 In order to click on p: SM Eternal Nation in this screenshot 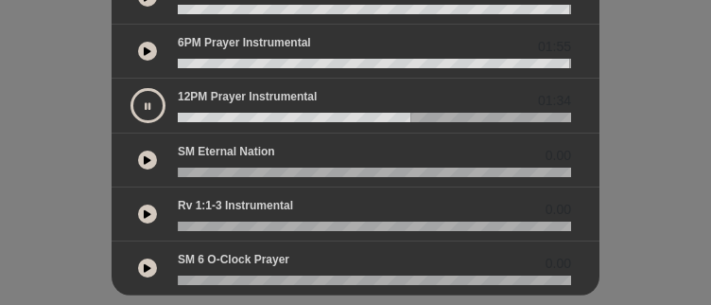, I will do `click(226, 151)`.